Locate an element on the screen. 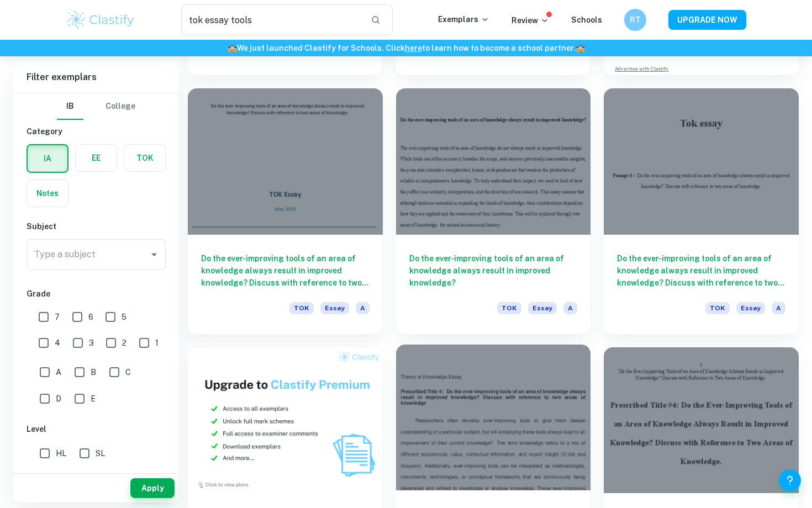  h6: We just launched Clastify for Schools. Click to learn how to become a school partner. is located at coordinates (406, 48).